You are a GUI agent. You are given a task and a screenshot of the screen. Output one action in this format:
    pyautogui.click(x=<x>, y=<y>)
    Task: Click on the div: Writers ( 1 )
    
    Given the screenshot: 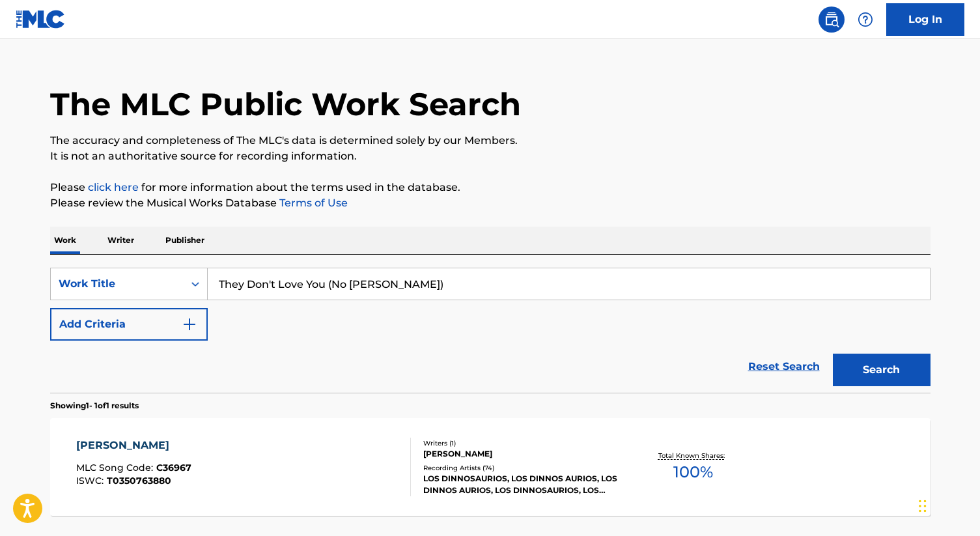 What is the action you would take?
    pyautogui.click(x=521, y=443)
    